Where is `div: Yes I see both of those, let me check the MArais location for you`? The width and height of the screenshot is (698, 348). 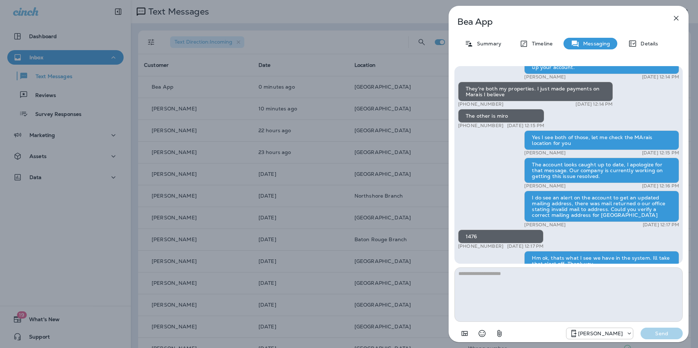 div: Yes I see both of those, let me check the MArais location for you is located at coordinates (601, 140).